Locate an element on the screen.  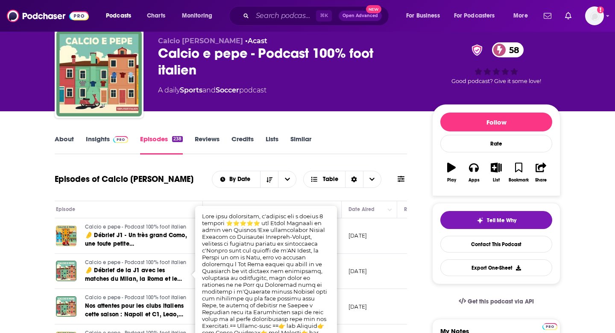
a: 58 is located at coordinates (508, 50).